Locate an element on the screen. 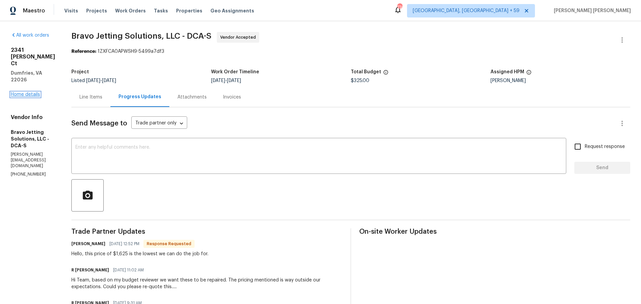 Image resolution: width=641 pixels, height=304 pixels. div: Hi Team, based on my budget reviewer we want these to be repaired. The pricing mentioned is way o... is located at coordinates (207, 284).